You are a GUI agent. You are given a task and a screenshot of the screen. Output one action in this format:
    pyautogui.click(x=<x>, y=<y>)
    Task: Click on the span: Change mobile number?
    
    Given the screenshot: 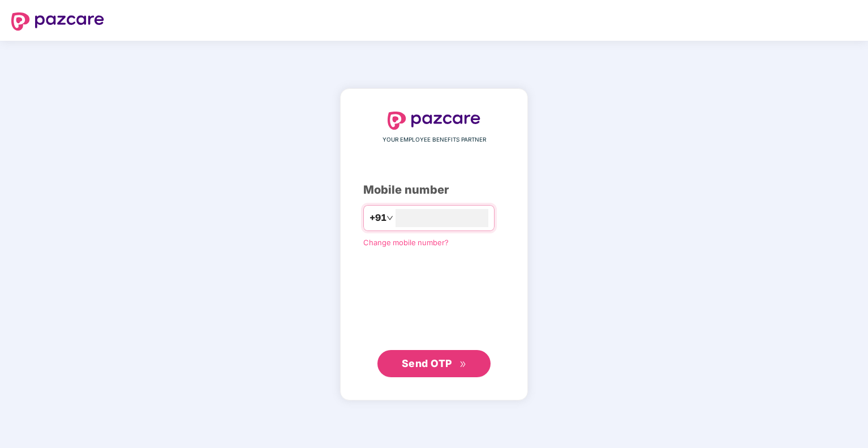 What is the action you would take?
    pyautogui.click(x=406, y=242)
    